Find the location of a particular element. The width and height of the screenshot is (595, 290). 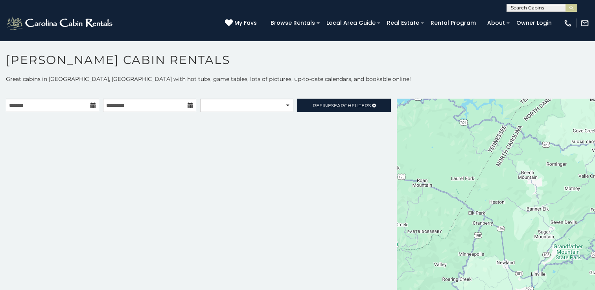

a: RefineSearchFilters is located at coordinates (344, 105).